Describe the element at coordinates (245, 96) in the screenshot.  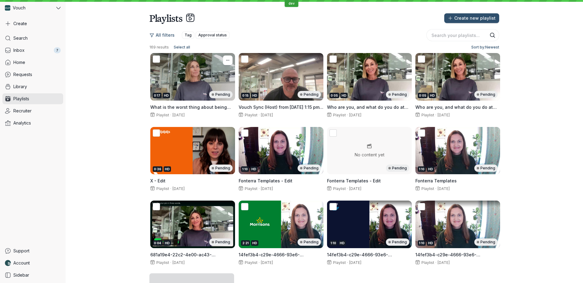
I see `div: 0:15` at that location.